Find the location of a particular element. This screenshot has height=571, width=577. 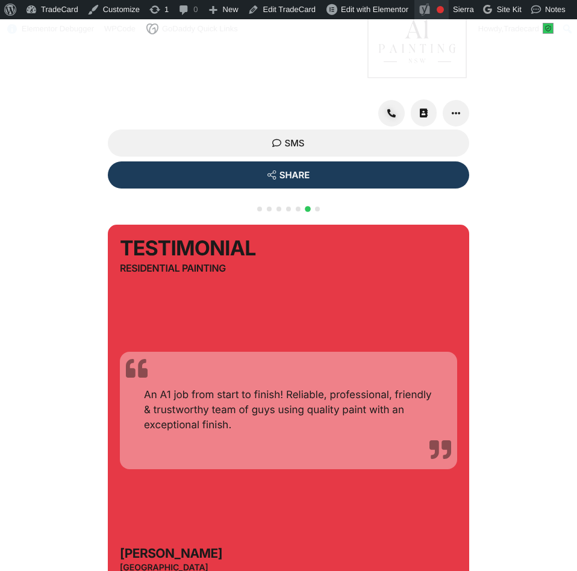

a: SMS is located at coordinates (289, 143).